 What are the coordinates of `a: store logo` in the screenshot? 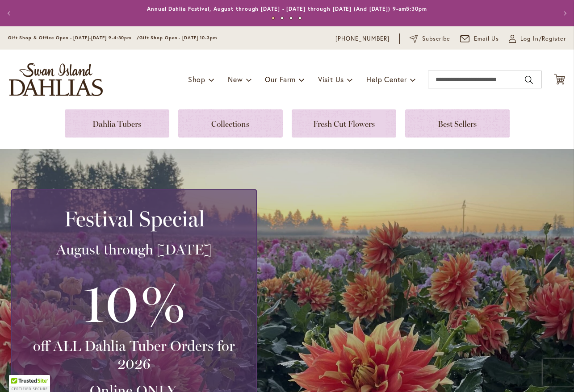 It's located at (56, 80).